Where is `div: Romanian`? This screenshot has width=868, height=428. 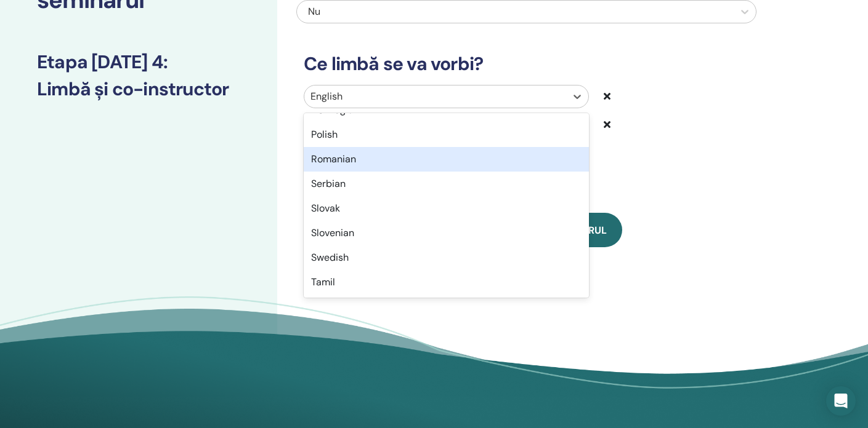 div: Romanian is located at coordinates (446, 160).